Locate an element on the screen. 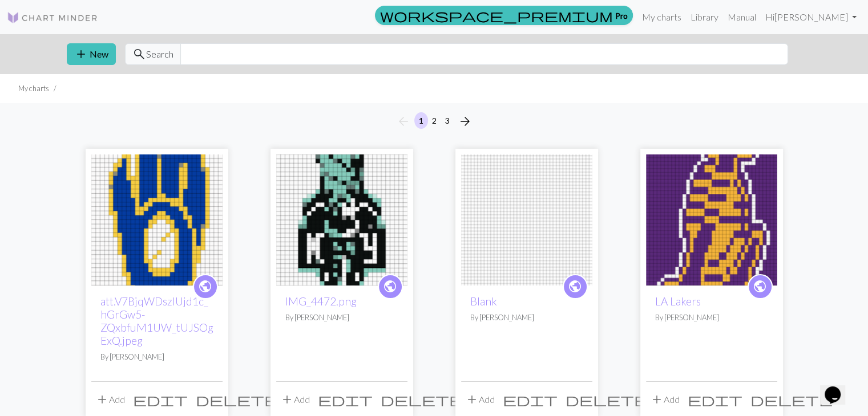 Image resolution: width=868 pixels, height=416 pixels. img: IMG_4472.png is located at coordinates (342, 220).